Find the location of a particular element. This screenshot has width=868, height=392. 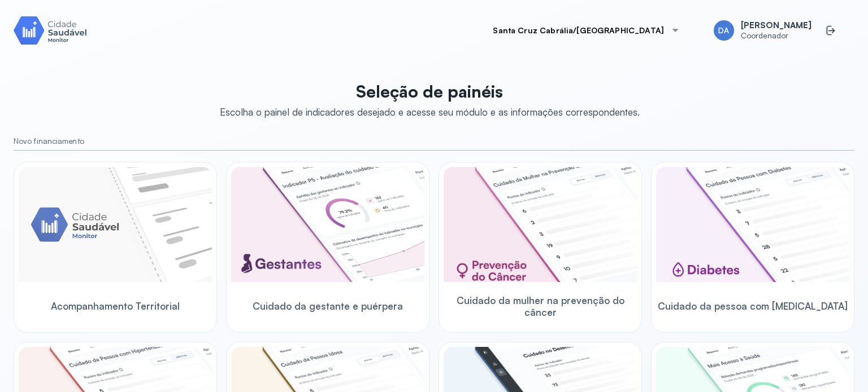

img: Logotipo do produto Monitor is located at coordinates (51, 30).